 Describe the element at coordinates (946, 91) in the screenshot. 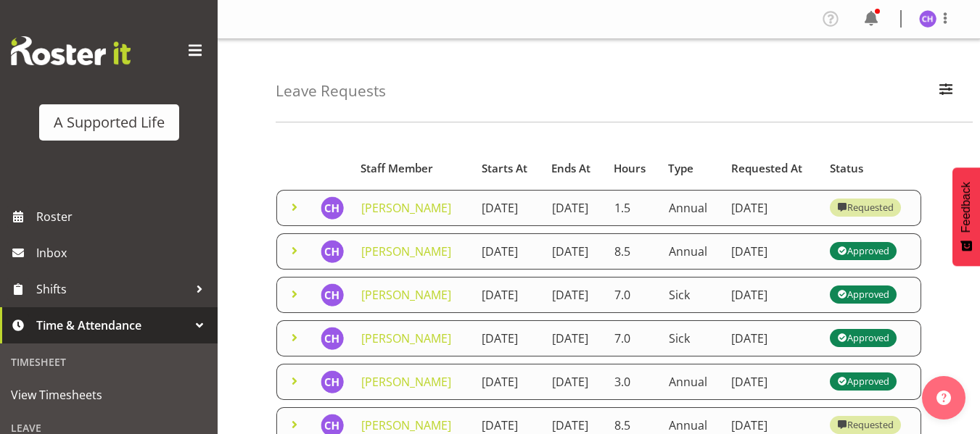

I see `button: Filter Employees` at that location.